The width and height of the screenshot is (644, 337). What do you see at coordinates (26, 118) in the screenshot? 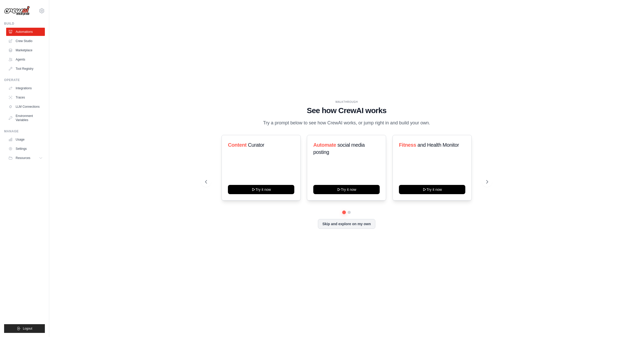
I see `a: Environment Variables` at bounding box center [26, 118].